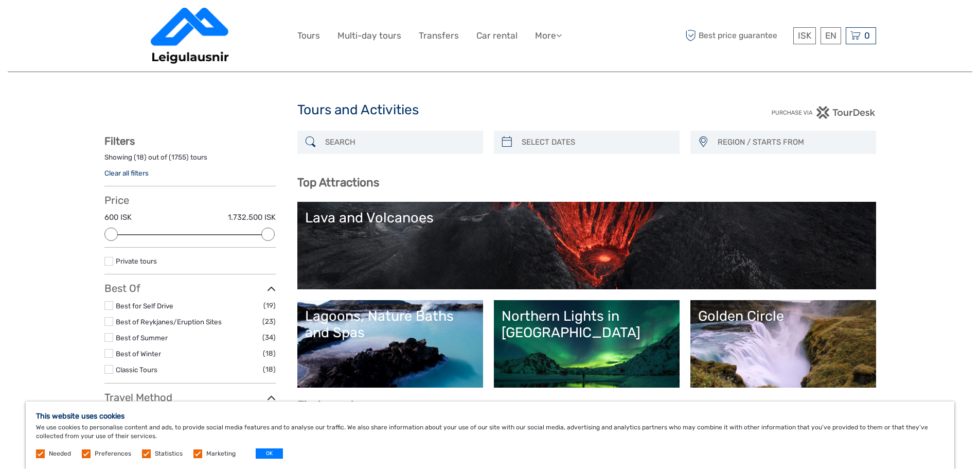 The image size is (980, 469). What do you see at coordinates (587, 246) in the screenshot?
I see `a: Lava and Volcanoes` at bounding box center [587, 246].